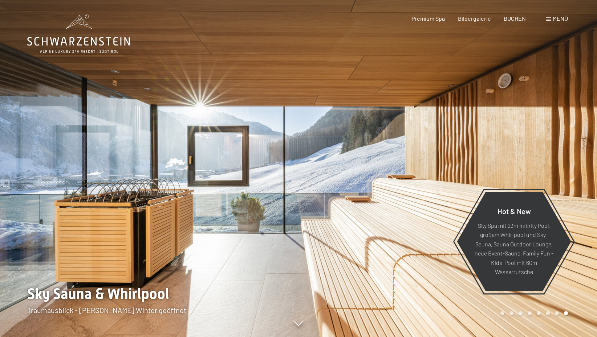 The height and width of the screenshot is (337, 597). Describe the element at coordinates (512, 313) in the screenshot. I see `div: Carousel Page 2` at that location.